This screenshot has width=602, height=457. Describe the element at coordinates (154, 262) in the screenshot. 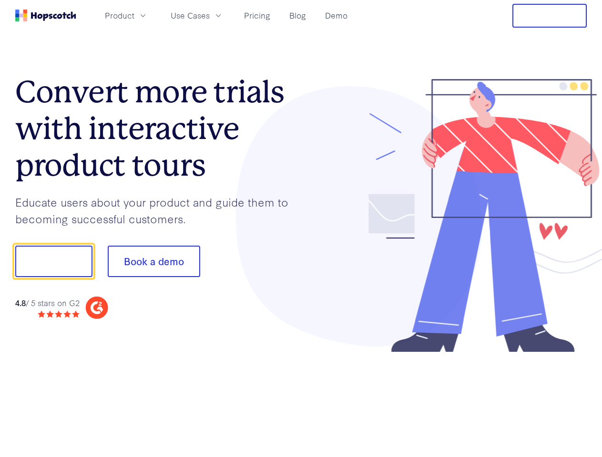

I see `a: Book a demo` at that location.